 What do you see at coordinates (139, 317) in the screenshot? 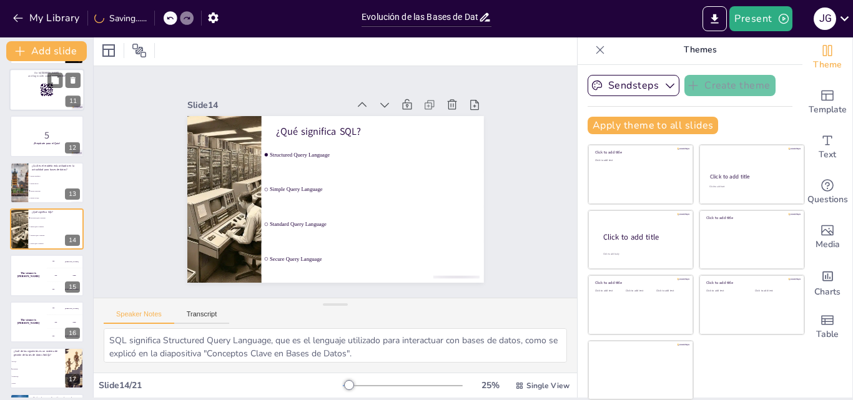
I see `button: Speaker Notes` at bounding box center [139, 317].